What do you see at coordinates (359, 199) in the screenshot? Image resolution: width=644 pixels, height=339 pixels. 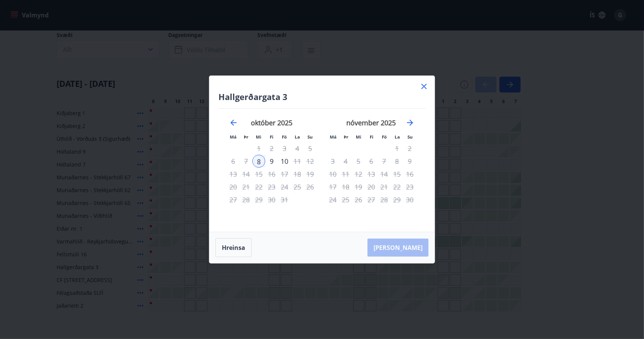 I see `td: Not available. miðvikudagur, 26. nóvember 2025` at bounding box center [359, 199].